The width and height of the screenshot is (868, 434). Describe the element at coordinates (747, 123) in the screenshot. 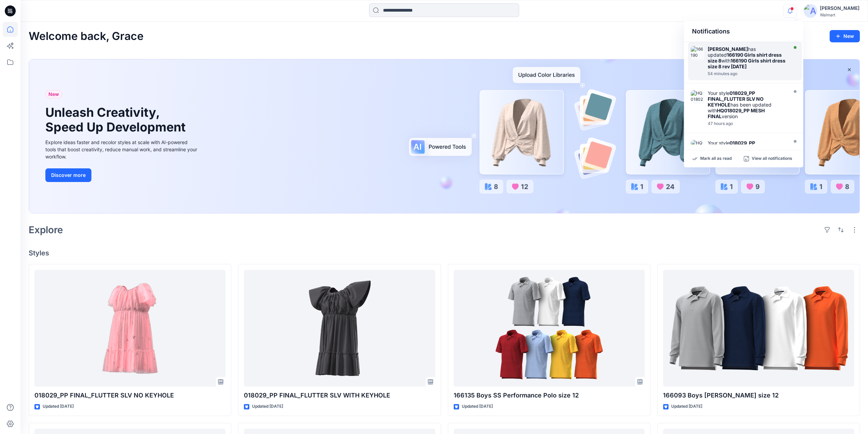

I see `div: Tuesday, August 19, 2025 16:05` at that location.